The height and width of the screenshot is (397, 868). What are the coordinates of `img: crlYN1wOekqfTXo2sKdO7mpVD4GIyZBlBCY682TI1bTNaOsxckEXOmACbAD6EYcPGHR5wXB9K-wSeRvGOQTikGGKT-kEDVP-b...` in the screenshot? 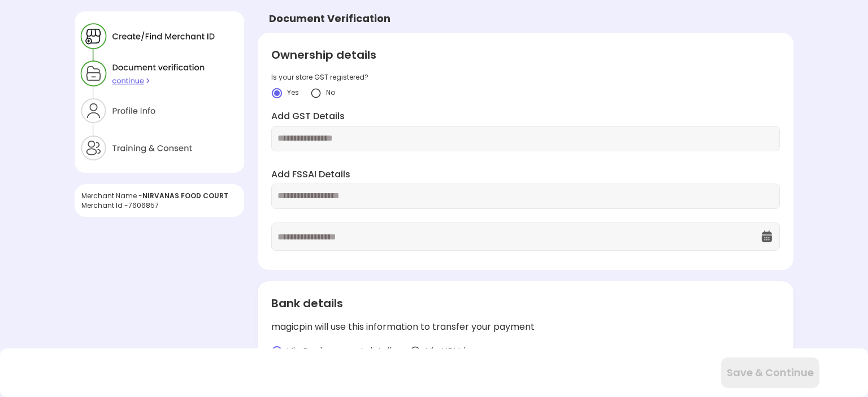 It's located at (277, 93).